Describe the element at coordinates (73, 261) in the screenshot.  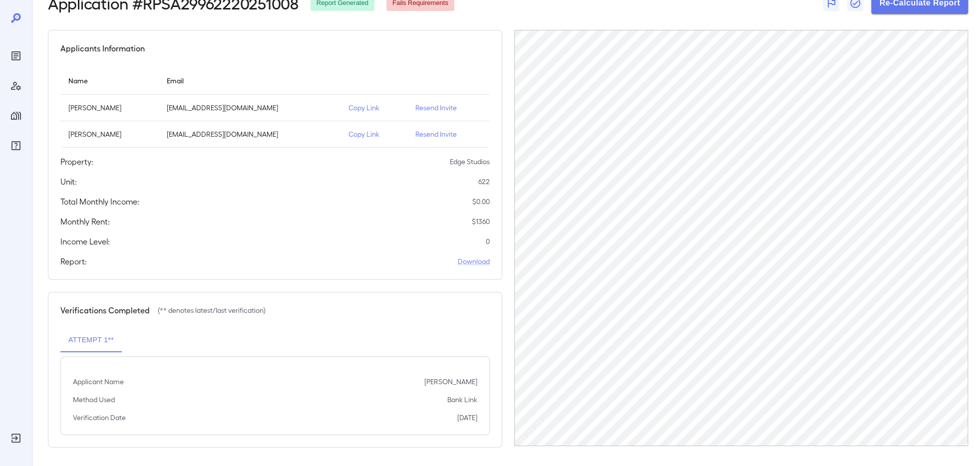
I see `h5: Report:` at that location.